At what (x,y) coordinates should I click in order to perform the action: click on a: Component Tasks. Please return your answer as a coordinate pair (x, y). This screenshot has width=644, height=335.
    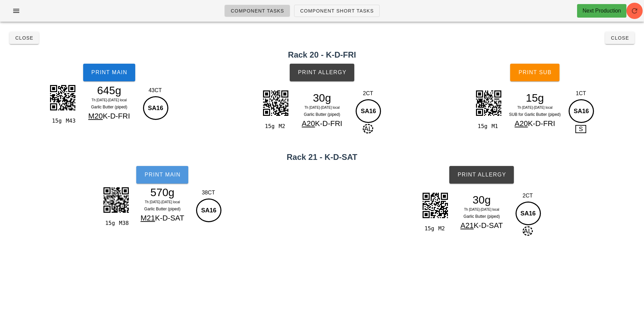
    Looking at the image, I should click on (257, 11).